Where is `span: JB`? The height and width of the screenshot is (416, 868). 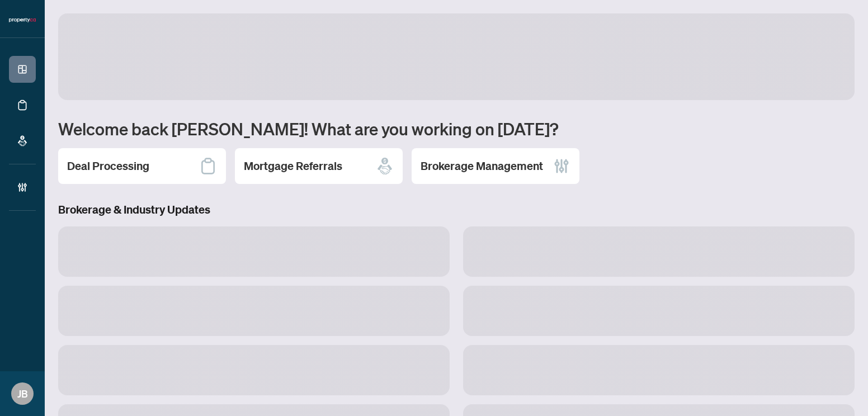 span: JB is located at coordinates (22, 393).